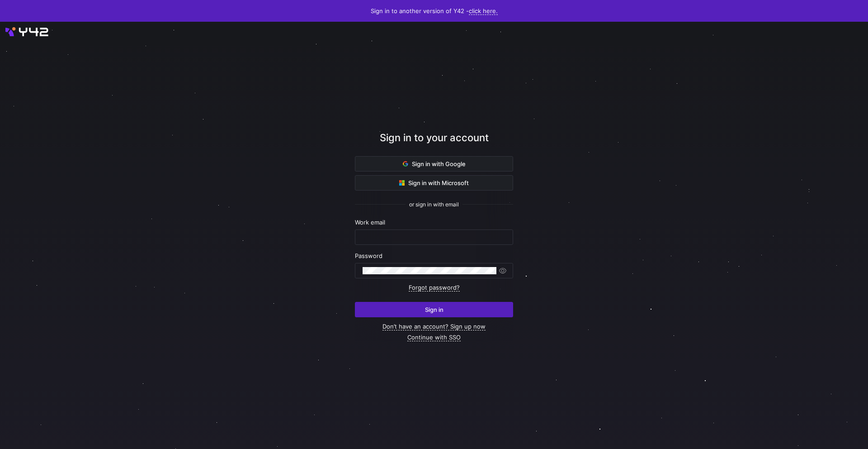  I want to click on a: click here., so click(484, 11).